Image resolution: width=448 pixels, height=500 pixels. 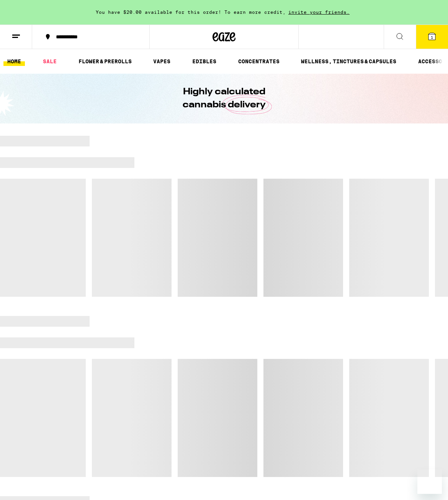 What do you see at coordinates (50, 61) in the screenshot?
I see `a: SALE` at bounding box center [50, 61].